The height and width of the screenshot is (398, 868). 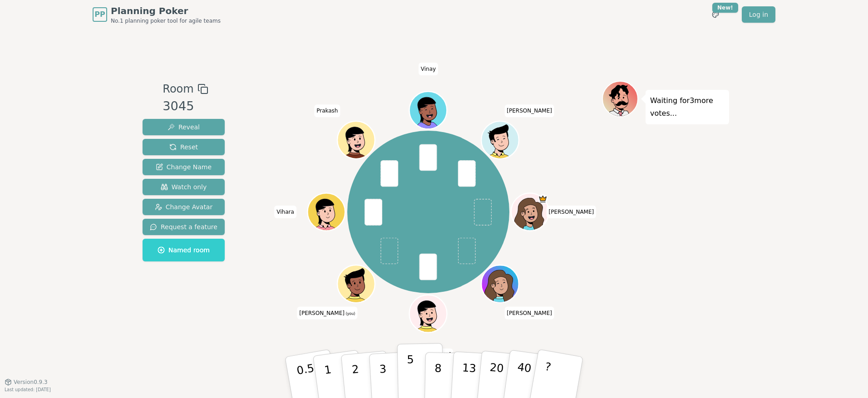 I want to click on a: Log in, so click(x=759, y=14).